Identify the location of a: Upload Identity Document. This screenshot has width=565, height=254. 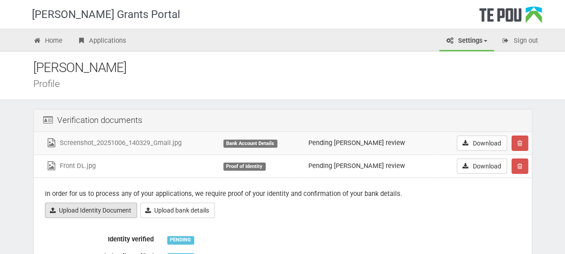
(91, 210).